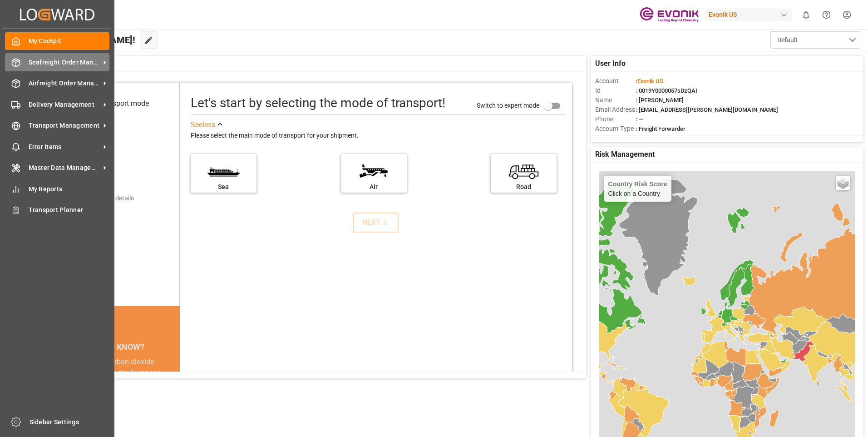 This screenshot has height=437, width=868. I want to click on div: Road, so click(524, 187).